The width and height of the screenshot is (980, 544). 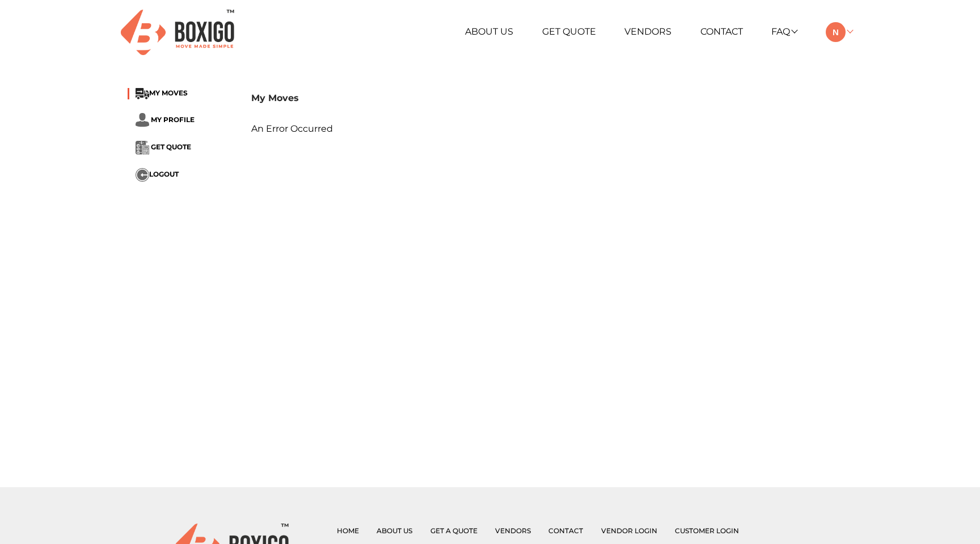 I want to click on button: ...LOGOUT, so click(x=157, y=175).